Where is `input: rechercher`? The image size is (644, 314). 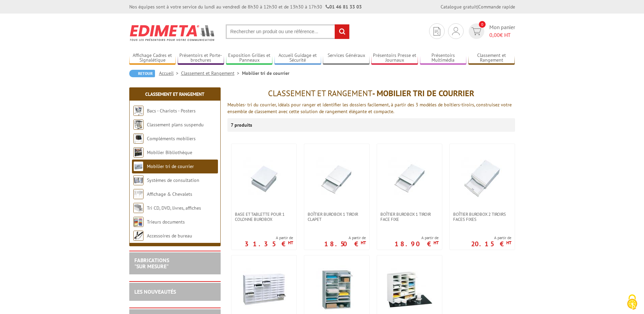
input: rechercher is located at coordinates (342, 31).